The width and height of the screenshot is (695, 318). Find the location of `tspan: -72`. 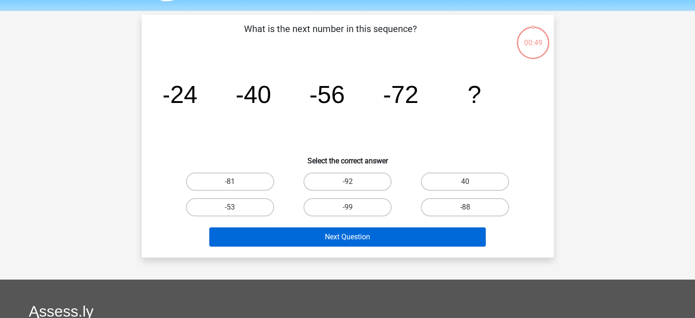

tspan: -72 is located at coordinates (401, 94).